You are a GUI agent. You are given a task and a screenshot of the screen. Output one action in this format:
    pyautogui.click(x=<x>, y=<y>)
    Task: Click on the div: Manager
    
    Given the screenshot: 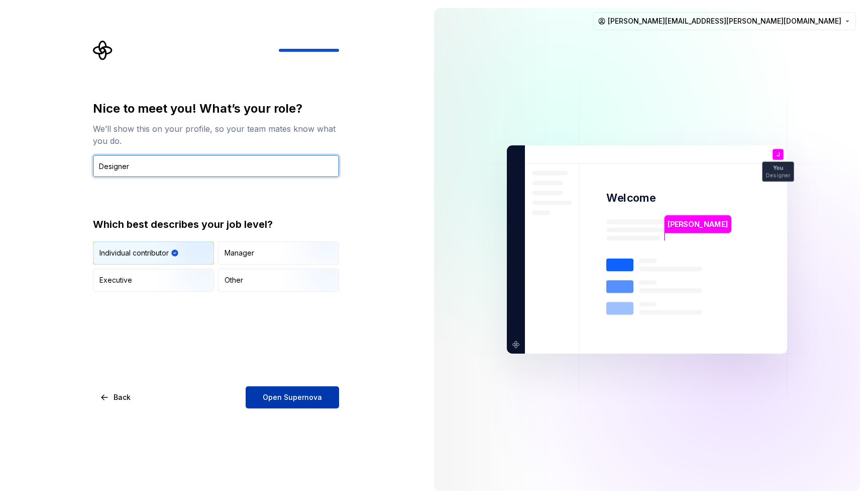 What is the action you would take?
    pyautogui.click(x=239, y=253)
    